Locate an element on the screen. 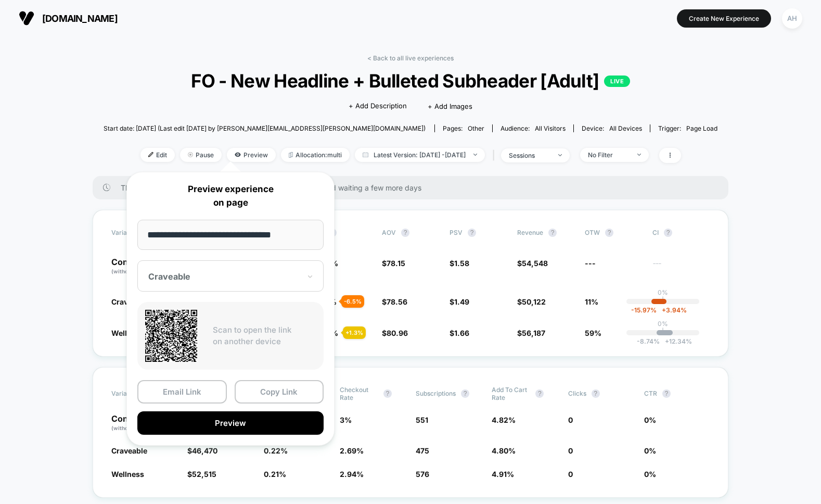 The image size is (821, 504). button: Preview is located at coordinates (230, 423).